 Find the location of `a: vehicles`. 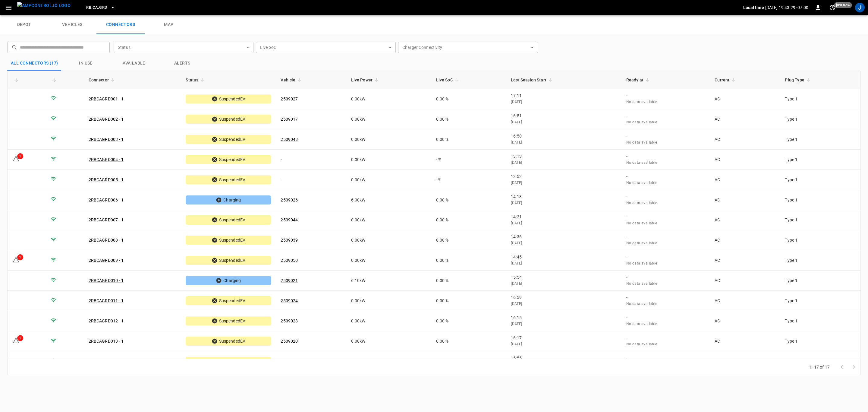

a: vehicles is located at coordinates (72, 25).